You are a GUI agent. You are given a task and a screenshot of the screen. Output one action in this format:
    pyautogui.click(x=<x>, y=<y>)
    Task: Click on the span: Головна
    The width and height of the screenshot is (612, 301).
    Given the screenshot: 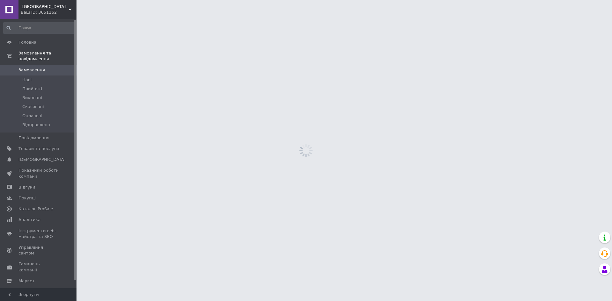 What is the action you would take?
    pyautogui.click(x=27, y=42)
    